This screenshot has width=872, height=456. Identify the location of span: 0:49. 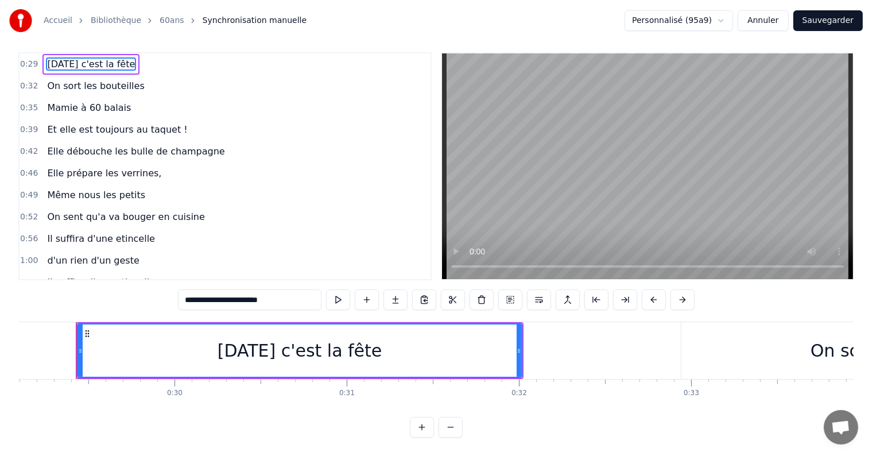
(29, 195).